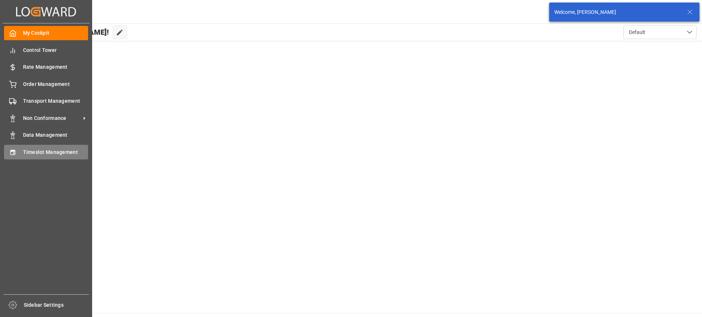  What do you see at coordinates (56, 152) in the screenshot?
I see `span: Timeslot Management` at bounding box center [56, 152].